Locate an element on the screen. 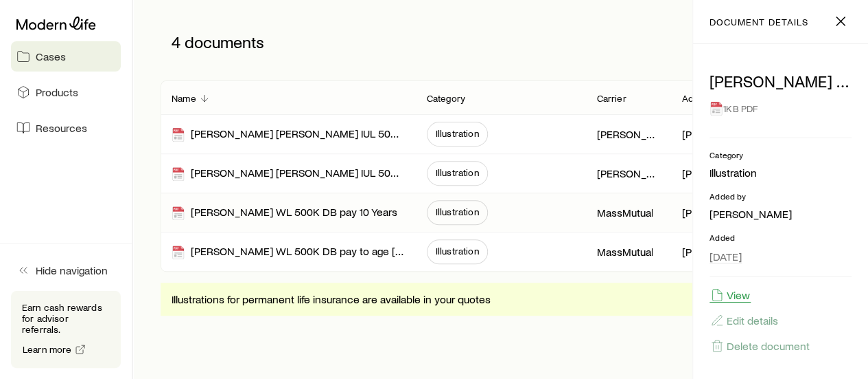 The width and height of the screenshot is (868, 379). button: View is located at coordinates (731, 295).